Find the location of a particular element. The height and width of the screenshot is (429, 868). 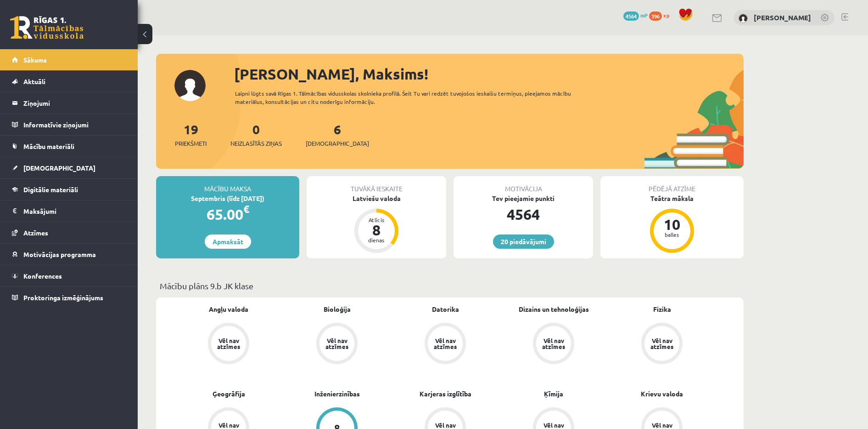

a: 0Neizlasītās ziņas is located at coordinates (256, 134).